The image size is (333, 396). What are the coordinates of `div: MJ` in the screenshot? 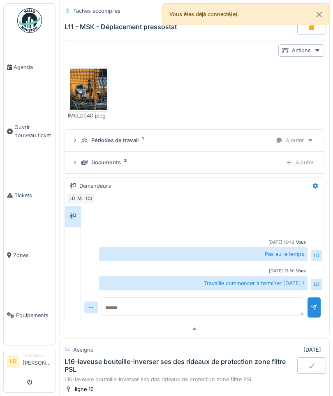 It's located at (81, 199).